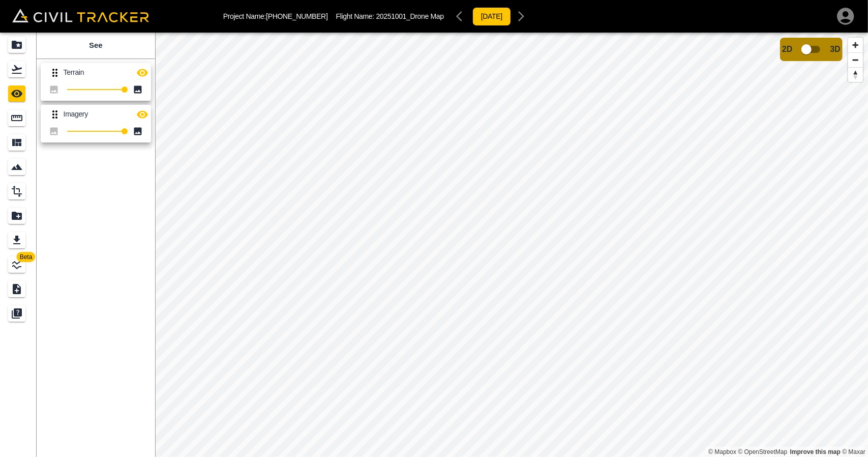 This screenshot has height=457, width=868. I want to click on a: OpenStreetMap, so click(763, 451).